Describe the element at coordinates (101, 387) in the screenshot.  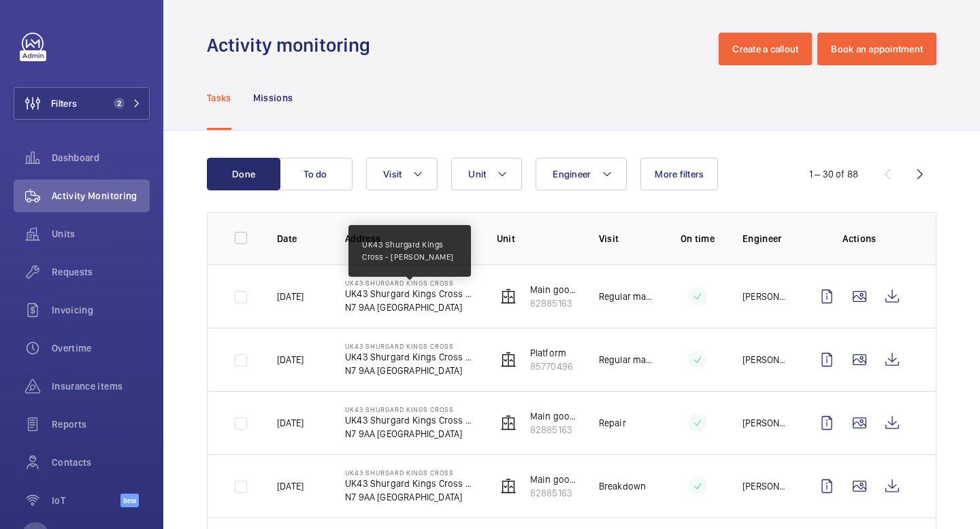
I see `span: Insurance items` at that location.